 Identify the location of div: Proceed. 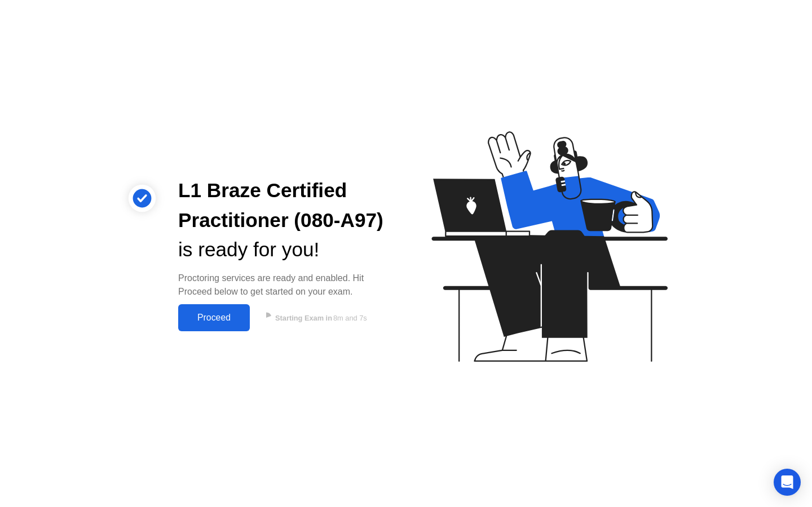
(214, 318).